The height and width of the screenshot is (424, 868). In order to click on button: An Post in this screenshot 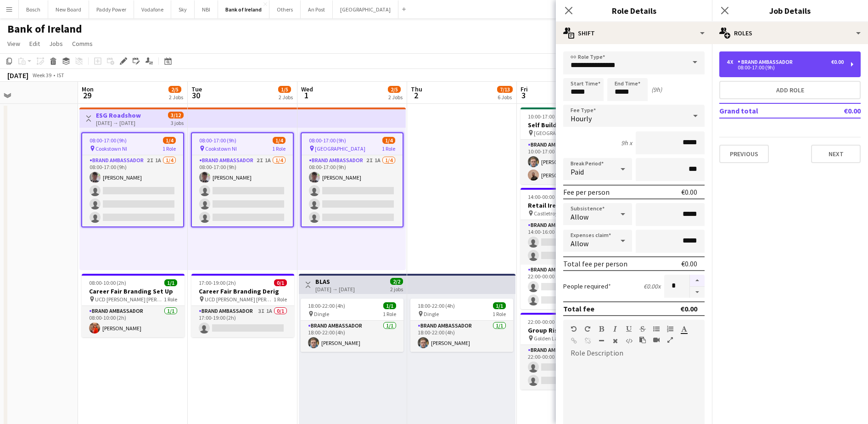, I will do `click(317, 9)`.